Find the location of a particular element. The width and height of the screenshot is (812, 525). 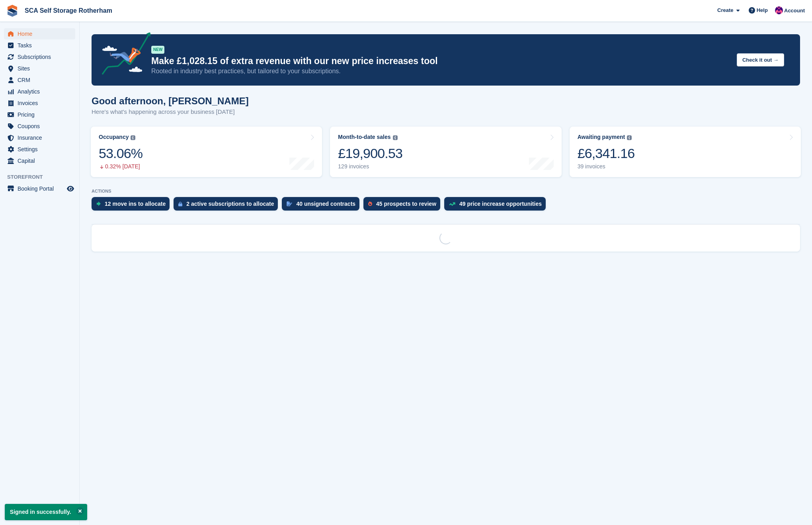

a: Month-to-date sales £19,900.53 129 invoices is located at coordinates (446, 152).